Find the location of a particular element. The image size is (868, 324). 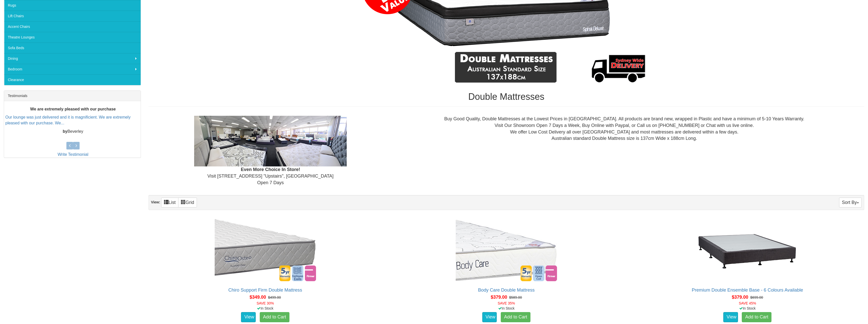

a: Clearance is located at coordinates (72, 80).